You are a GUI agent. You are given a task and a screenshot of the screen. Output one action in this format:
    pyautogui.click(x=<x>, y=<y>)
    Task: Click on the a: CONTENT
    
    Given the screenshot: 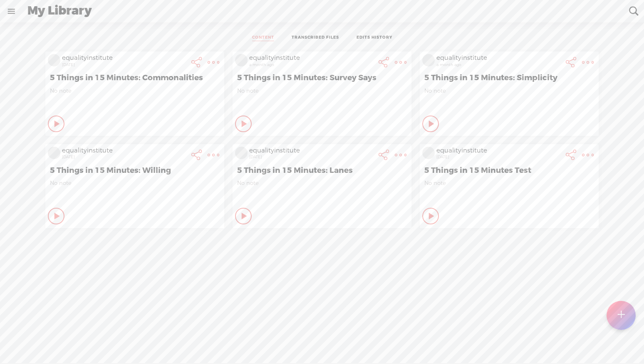 What is the action you would take?
    pyautogui.click(x=263, y=38)
    